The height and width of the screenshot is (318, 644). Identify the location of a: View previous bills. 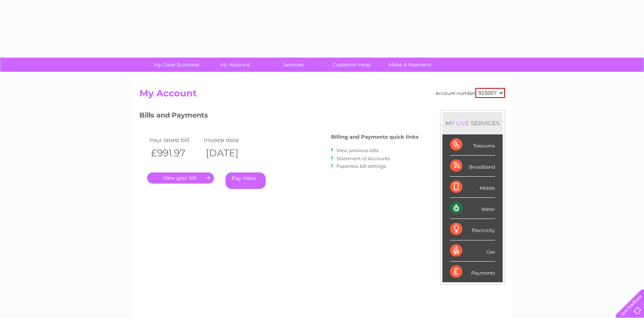
(358, 150).